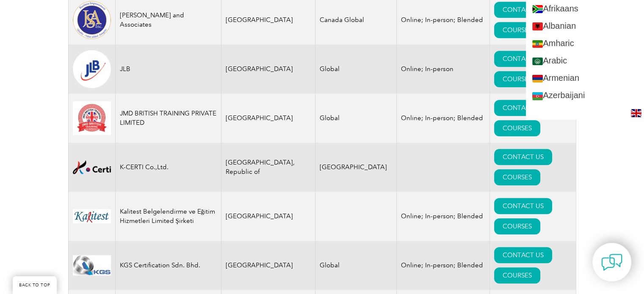  Describe the element at coordinates (35, 285) in the screenshot. I see `a: BACK TO TOP` at that location.